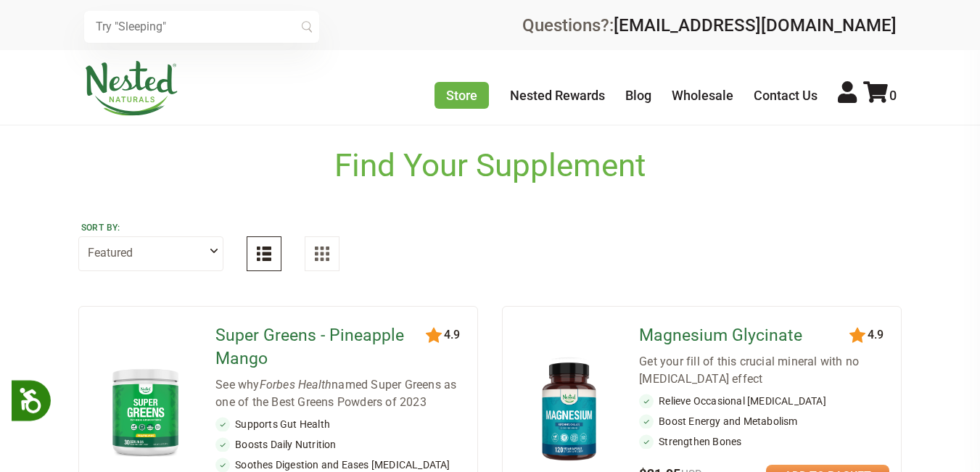 The height and width of the screenshot is (472, 980). Describe the element at coordinates (341, 445) in the screenshot. I see `li: Boosts Daily Nutrition` at that location.